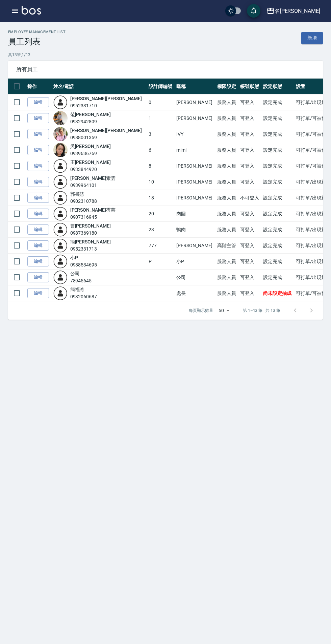 The height and width of the screenshot is (644, 331). Describe the element at coordinates (161, 102) in the screenshot. I see `td: 0` at that location.